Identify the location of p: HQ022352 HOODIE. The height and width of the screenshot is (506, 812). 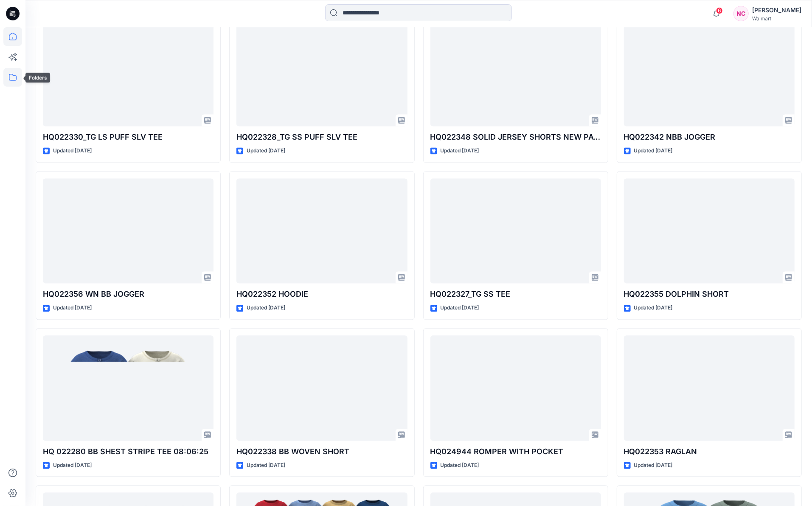
(322, 294).